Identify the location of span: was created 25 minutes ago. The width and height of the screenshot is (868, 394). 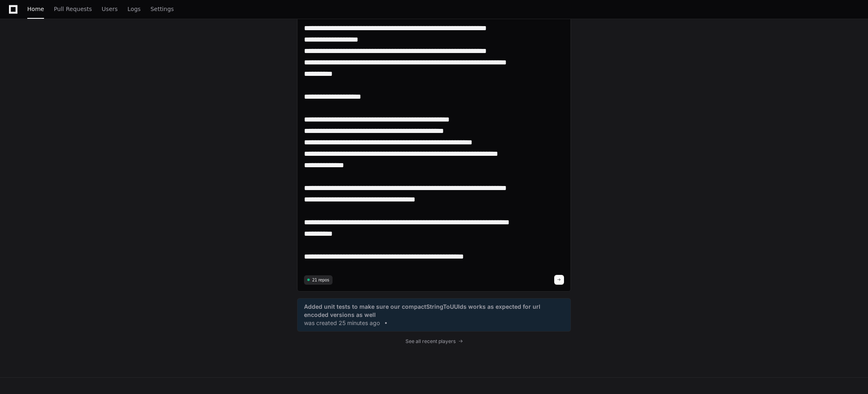
(342, 323).